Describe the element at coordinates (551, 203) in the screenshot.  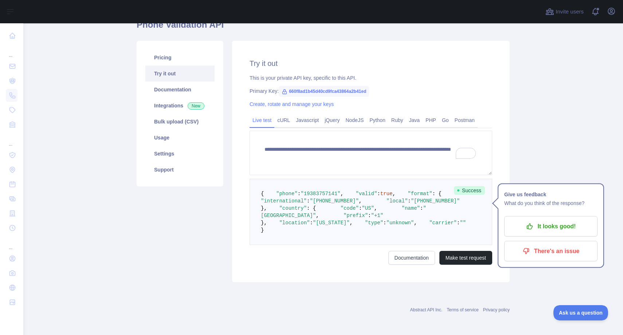
I see `p: What do you think of the response?` at that location.